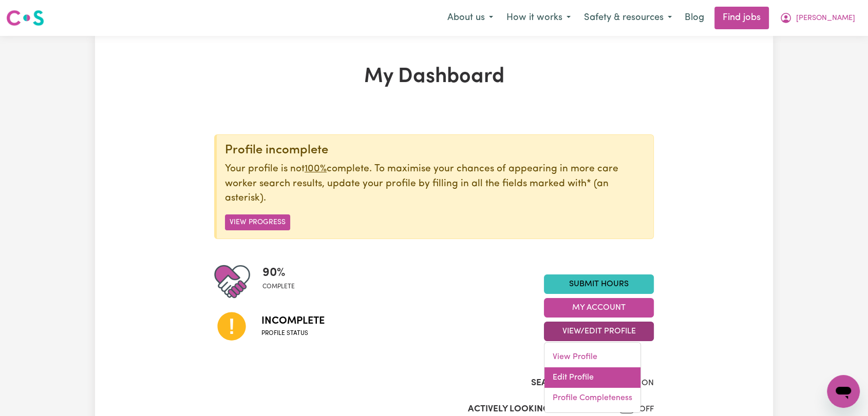 This screenshot has width=868, height=416. I want to click on u: 100%, so click(315, 169).